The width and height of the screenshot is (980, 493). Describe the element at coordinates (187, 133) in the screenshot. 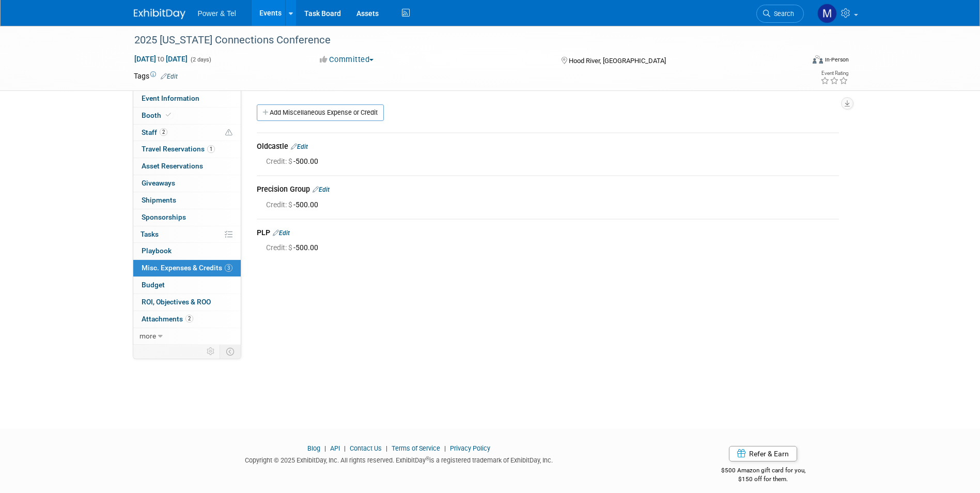

I see `a: Staff2` at that location.